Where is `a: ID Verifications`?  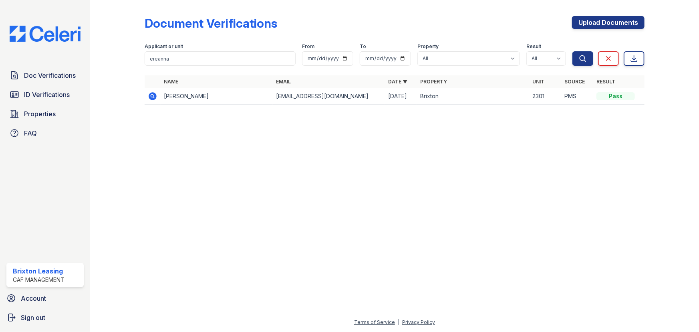 a: ID Verifications is located at coordinates (45, 95).